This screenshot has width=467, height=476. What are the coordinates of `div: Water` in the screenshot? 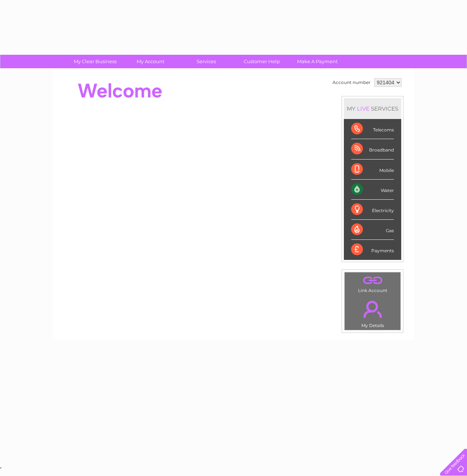 It's located at (372, 190).